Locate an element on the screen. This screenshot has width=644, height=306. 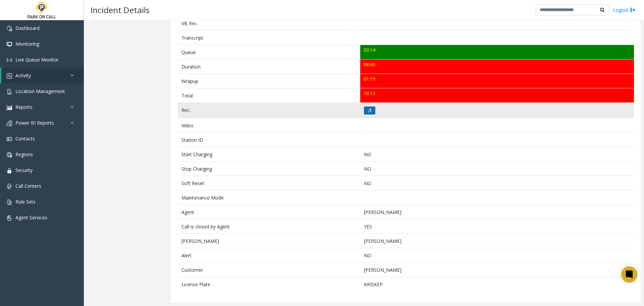
p: YES is located at coordinates (497, 226).